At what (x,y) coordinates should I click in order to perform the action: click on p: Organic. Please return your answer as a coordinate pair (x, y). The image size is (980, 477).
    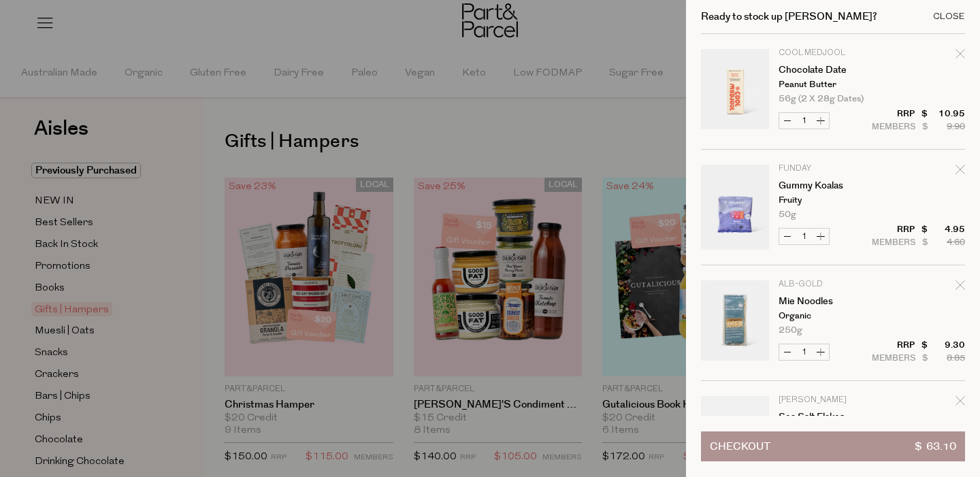
    Looking at the image, I should click on (831, 316).